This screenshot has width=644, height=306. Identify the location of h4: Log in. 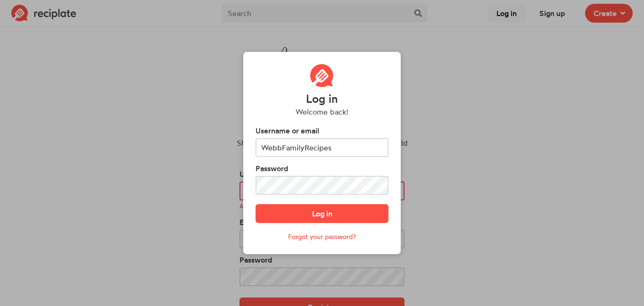
(322, 99).